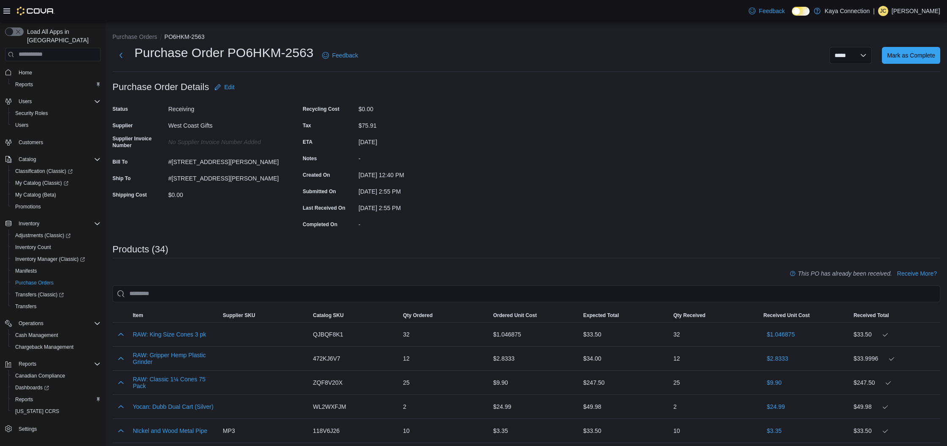 Image resolution: width=947 pixels, height=446 pixels. Describe the element at coordinates (56, 376) in the screenshot. I see `button: Canadian Compliance` at that location.